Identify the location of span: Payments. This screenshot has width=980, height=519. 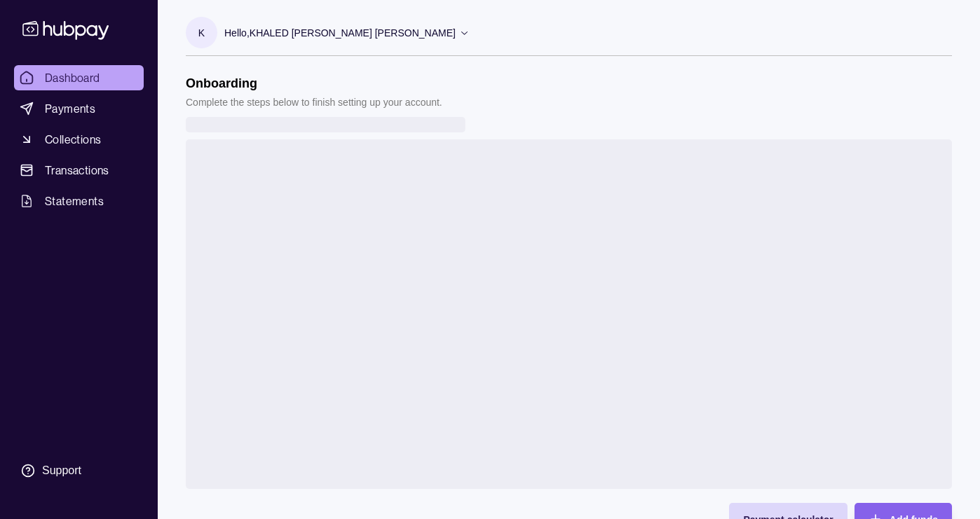
(70, 108).